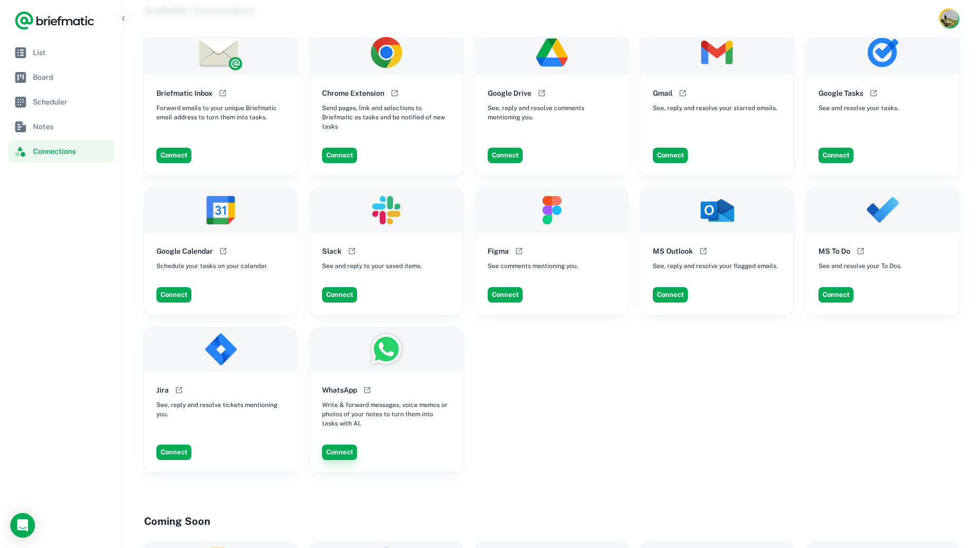 The height and width of the screenshot is (548, 980). What do you see at coordinates (552, 210) in the screenshot?
I see `img: Figma` at bounding box center [552, 210].